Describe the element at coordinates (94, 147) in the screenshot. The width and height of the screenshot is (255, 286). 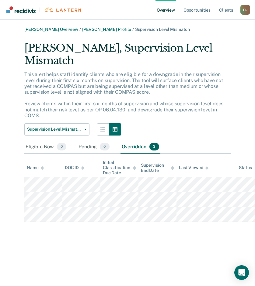
I see `div: Pending0` at that location.